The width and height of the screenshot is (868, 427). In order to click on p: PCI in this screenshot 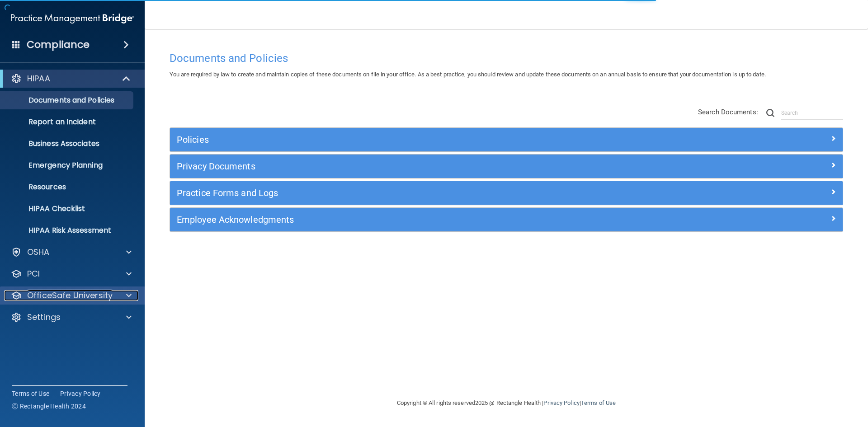, I will do `click(34, 274)`.